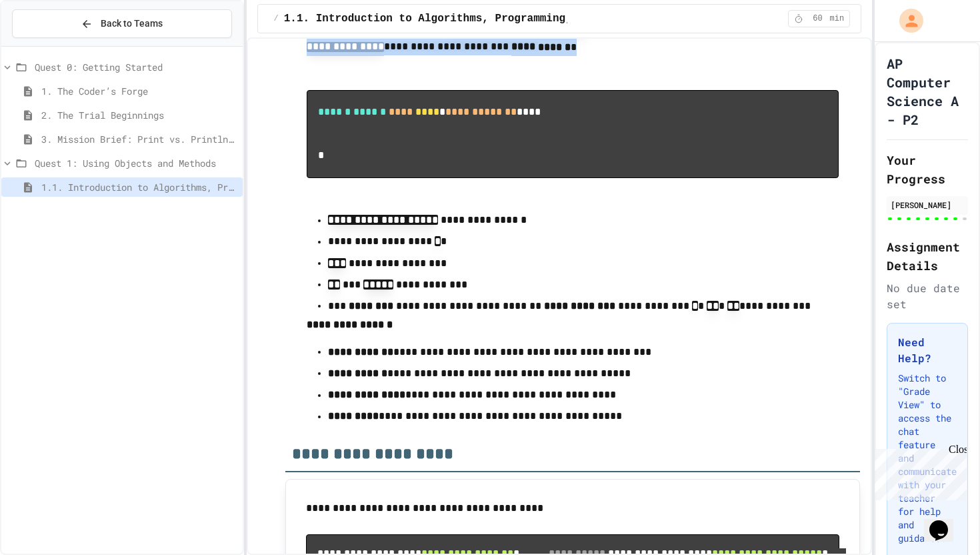  Describe the element at coordinates (122, 23) in the screenshot. I see `button: Back to Teams` at that location.